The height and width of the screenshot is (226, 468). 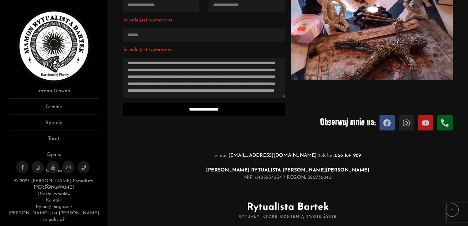 What do you see at coordinates (54, 194) in the screenshot?
I see `a: Oferta rytuałów` at bounding box center [54, 194].